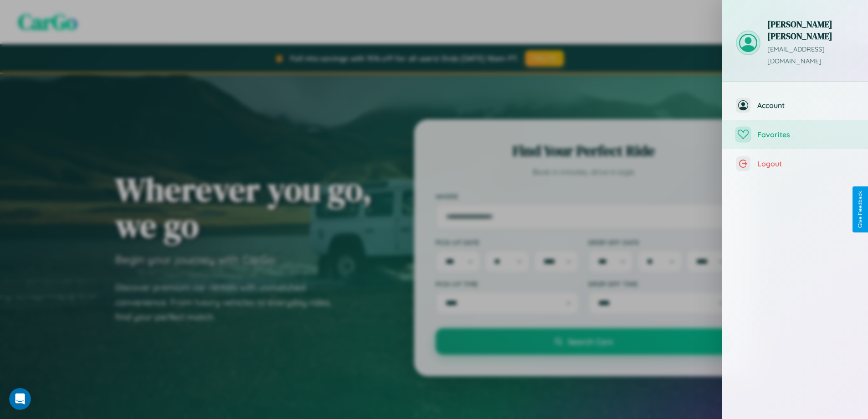  I want to click on button: Account, so click(795, 105).